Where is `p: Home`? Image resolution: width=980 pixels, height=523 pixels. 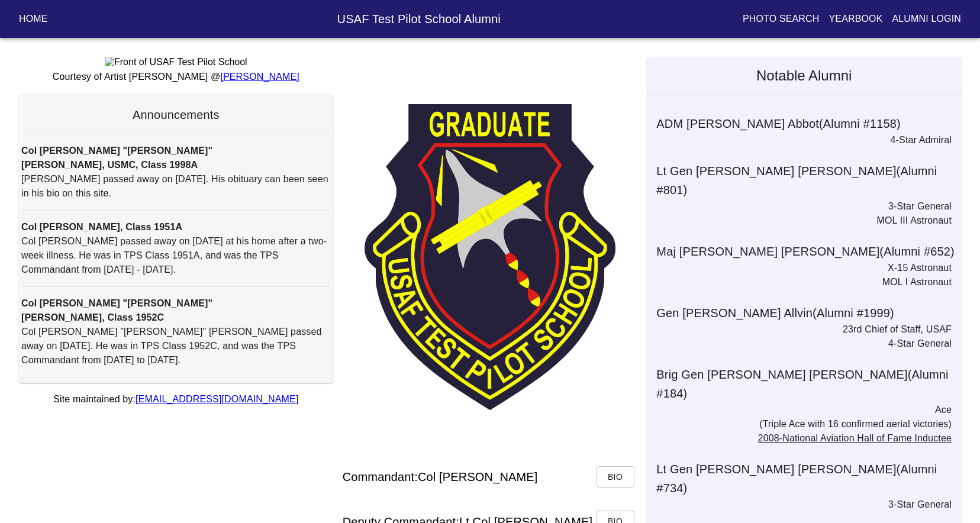 p: Home is located at coordinates (33, 19).